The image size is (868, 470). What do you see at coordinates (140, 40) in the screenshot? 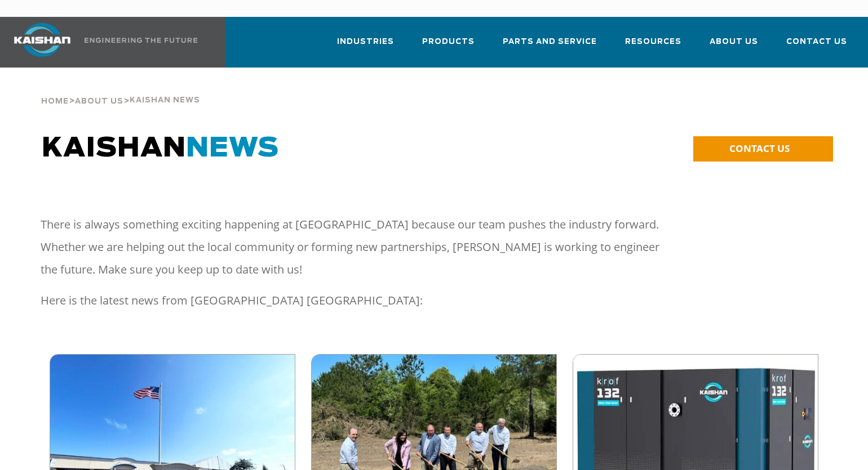
I see `img: Engineering the future` at bounding box center [140, 40].